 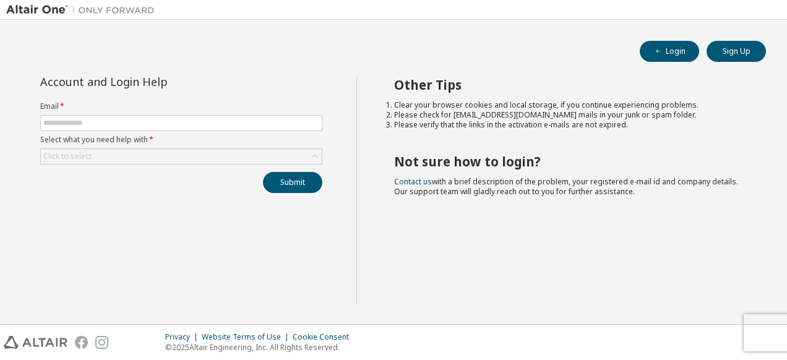 What do you see at coordinates (737, 51) in the screenshot?
I see `button: Sign Up` at bounding box center [737, 51].